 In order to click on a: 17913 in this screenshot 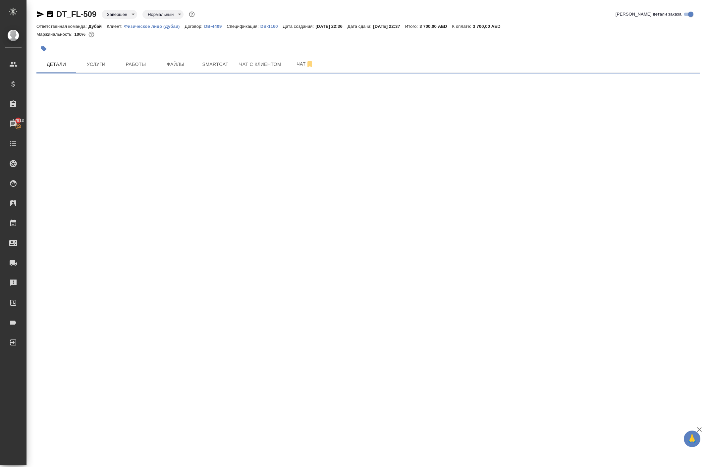, I will do `click(13, 124)`.